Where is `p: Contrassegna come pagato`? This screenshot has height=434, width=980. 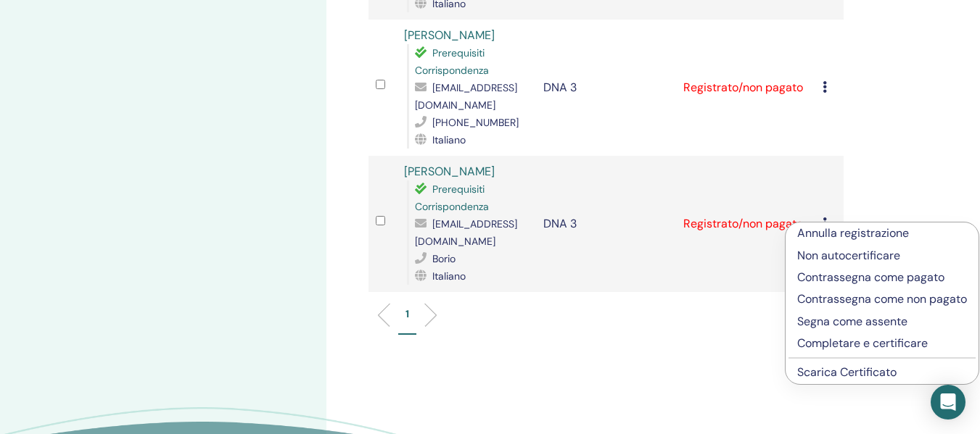
p: Contrassegna come pagato is located at coordinates (883, 278).